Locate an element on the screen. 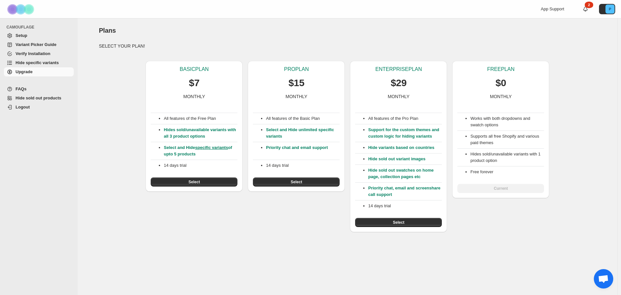 This screenshot has width=621, height=295. span: Upgrade is located at coordinates (24, 71).